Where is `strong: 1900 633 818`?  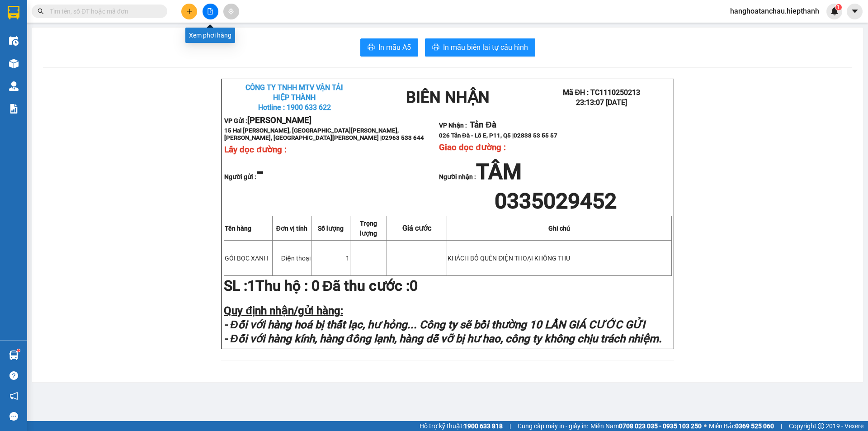 strong: 1900 633 818 is located at coordinates (484, 426).